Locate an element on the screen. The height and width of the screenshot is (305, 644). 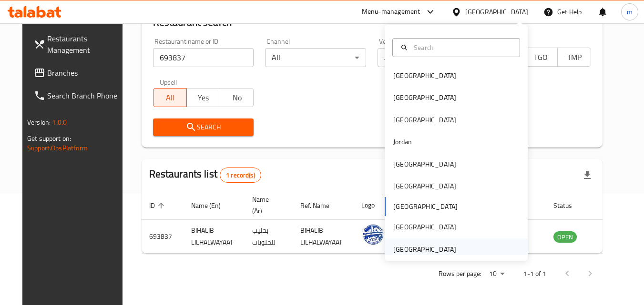
span: TMP is located at coordinates (574, 57).